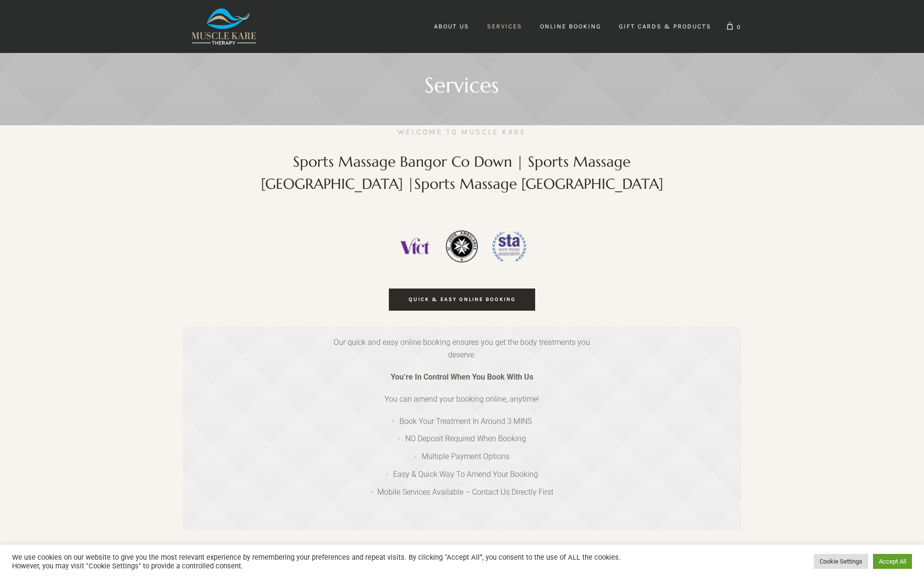 The height and width of the screenshot is (578, 924). I want to click on a: Cookie Settings, so click(841, 561).